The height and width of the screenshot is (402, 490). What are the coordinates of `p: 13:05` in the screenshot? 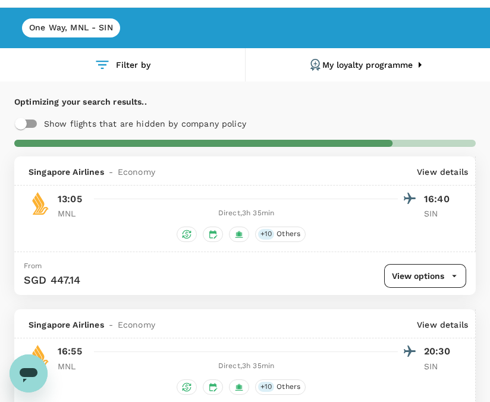 It's located at (70, 199).